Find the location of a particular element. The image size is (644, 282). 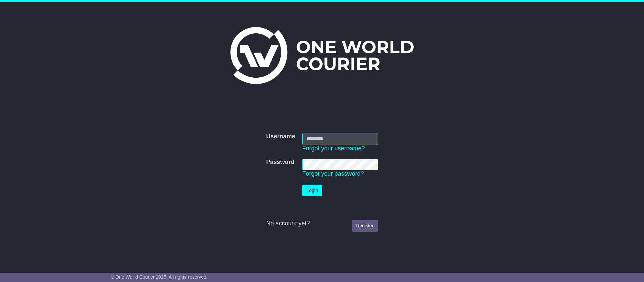

label: Password is located at coordinates (280, 162).